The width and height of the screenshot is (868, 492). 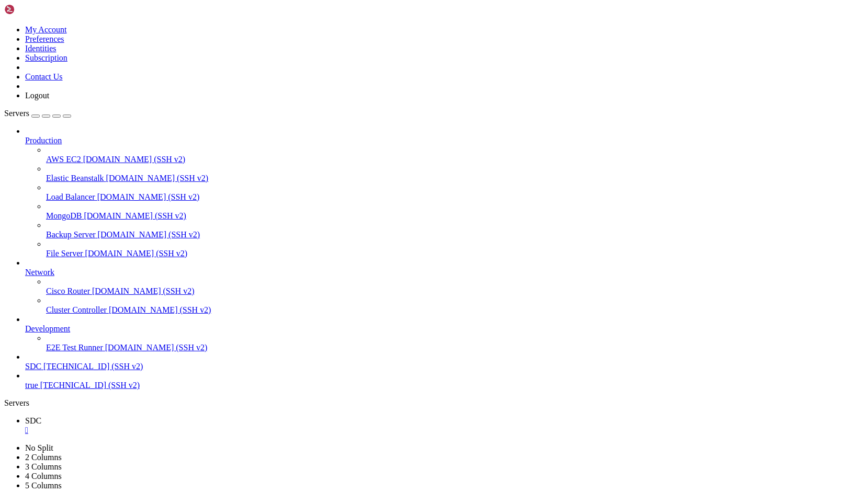 What do you see at coordinates (41, 48) in the screenshot?
I see `a: Identities` at bounding box center [41, 48].